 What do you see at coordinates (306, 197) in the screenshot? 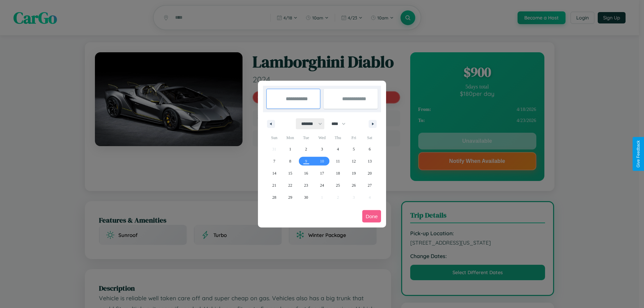
I see `span: 30` at bounding box center [306, 197].